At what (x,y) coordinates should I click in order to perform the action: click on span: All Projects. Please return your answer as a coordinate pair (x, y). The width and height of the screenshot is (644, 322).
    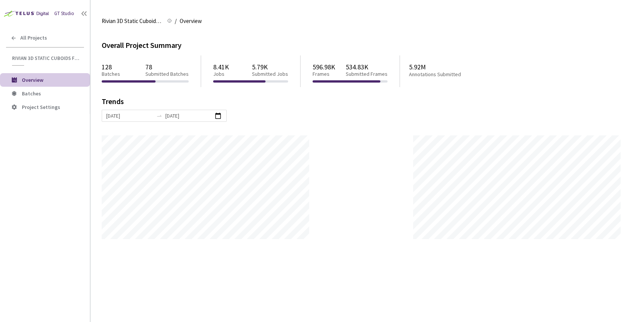
    Looking at the image, I should click on (34, 38).